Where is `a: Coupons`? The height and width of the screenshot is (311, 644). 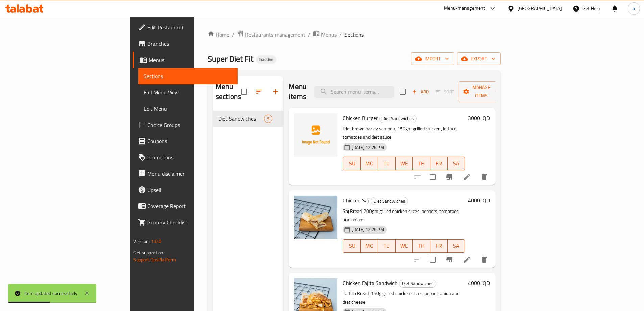 a: Coupons is located at coordinates (185, 141).